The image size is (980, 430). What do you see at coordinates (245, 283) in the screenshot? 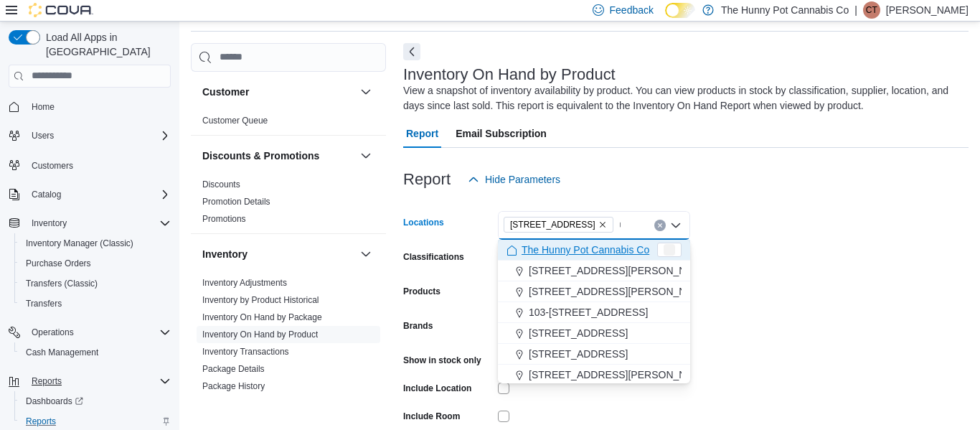
I see `span: Inventory Adjustments` at bounding box center [245, 283].